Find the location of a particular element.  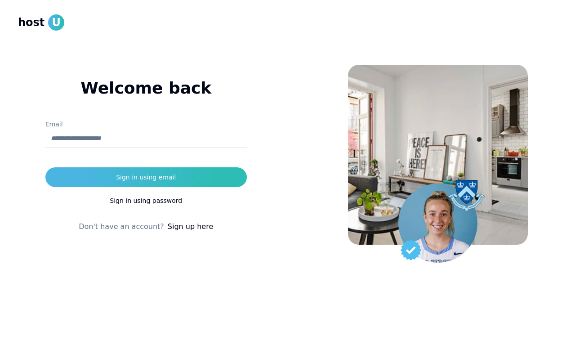

span: host is located at coordinates (31, 22).